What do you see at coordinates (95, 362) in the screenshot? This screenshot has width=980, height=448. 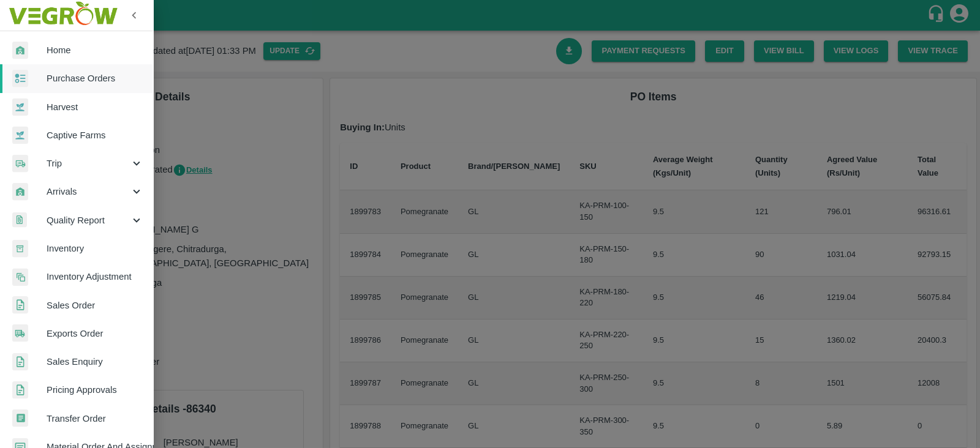 I see `span: Sales Enquiry` at bounding box center [95, 362].